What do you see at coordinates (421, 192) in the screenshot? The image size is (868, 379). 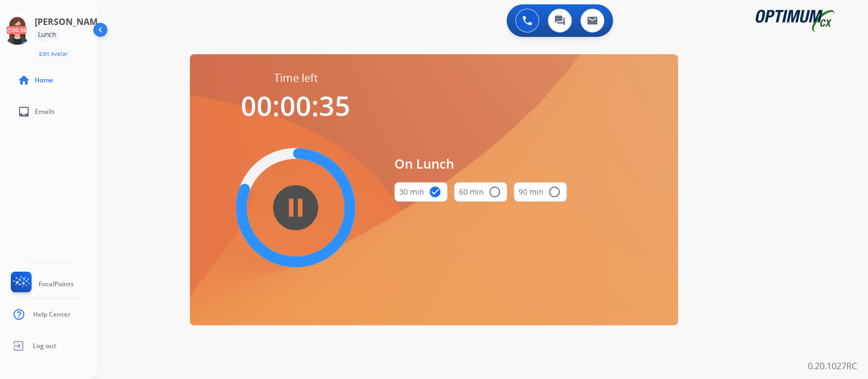 I see `button: 30 min` at bounding box center [421, 192].